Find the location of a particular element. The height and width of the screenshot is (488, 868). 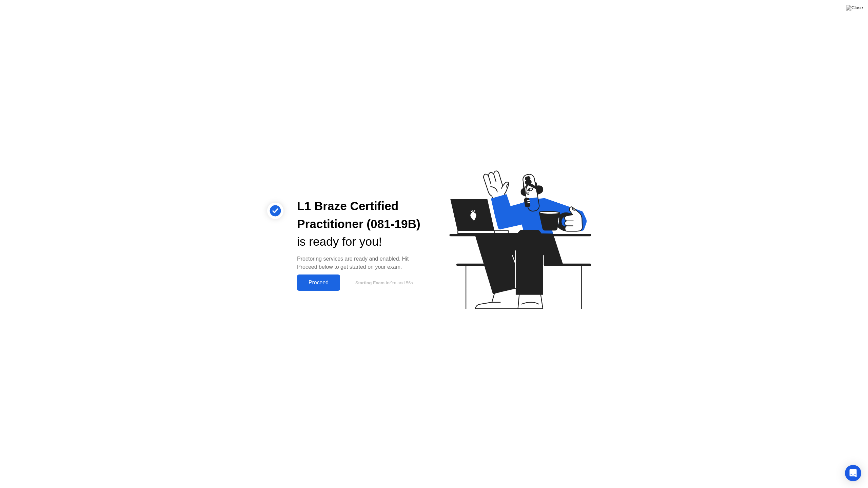

button: Proceed is located at coordinates (318, 282).